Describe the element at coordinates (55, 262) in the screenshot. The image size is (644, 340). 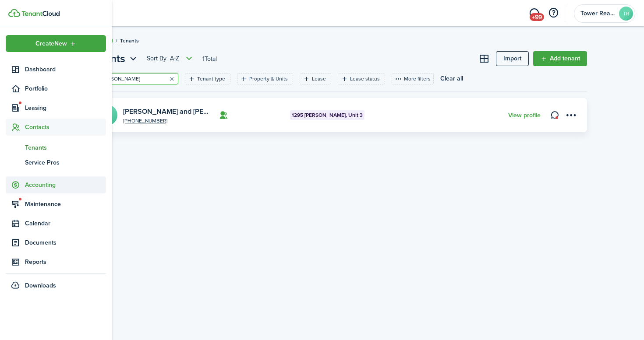
I see `a: Reports` at that location.